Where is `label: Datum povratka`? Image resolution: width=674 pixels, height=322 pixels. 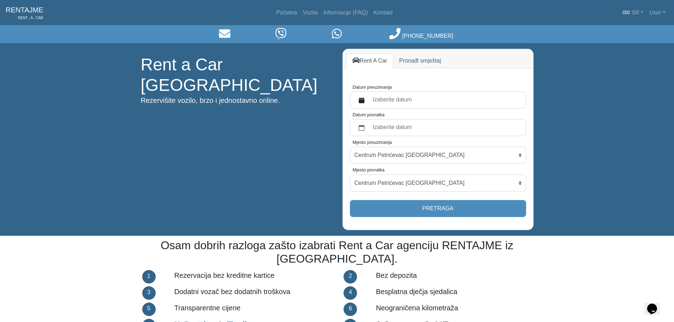 label: Datum povratka is located at coordinates (369, 115).